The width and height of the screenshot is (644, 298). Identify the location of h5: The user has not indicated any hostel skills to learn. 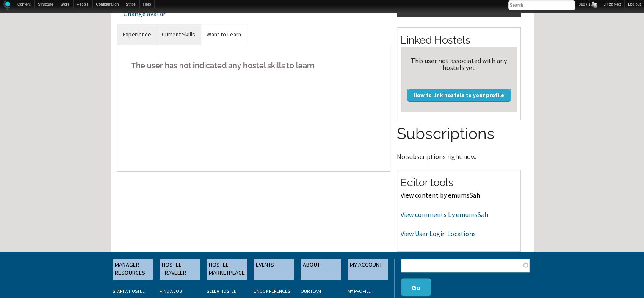
(254, 65).